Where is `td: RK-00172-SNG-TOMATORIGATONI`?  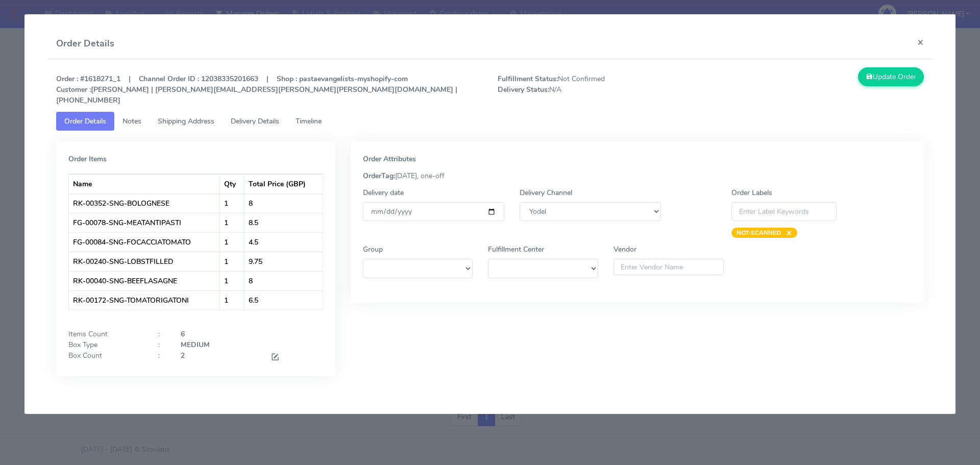 td: RK-00172-SNG-TOMATORIGATONI is located at coordinates (144, 300).